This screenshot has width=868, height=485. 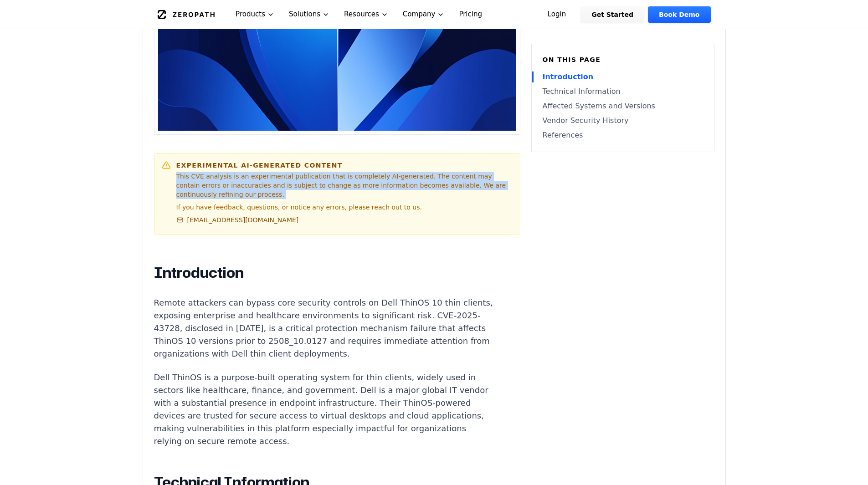 I want to click on h2: Introduction, so click(x=324, y=273).